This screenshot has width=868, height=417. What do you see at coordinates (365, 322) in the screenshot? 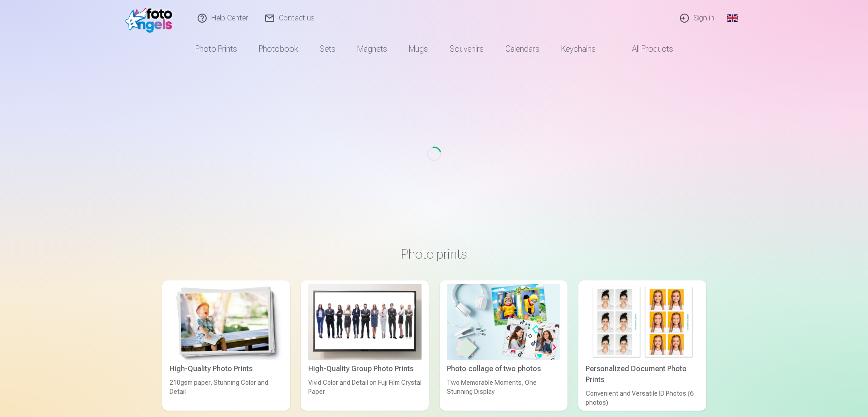
I see `img: High-Quality Group Photo Prints` at bounding box center [365, 322].